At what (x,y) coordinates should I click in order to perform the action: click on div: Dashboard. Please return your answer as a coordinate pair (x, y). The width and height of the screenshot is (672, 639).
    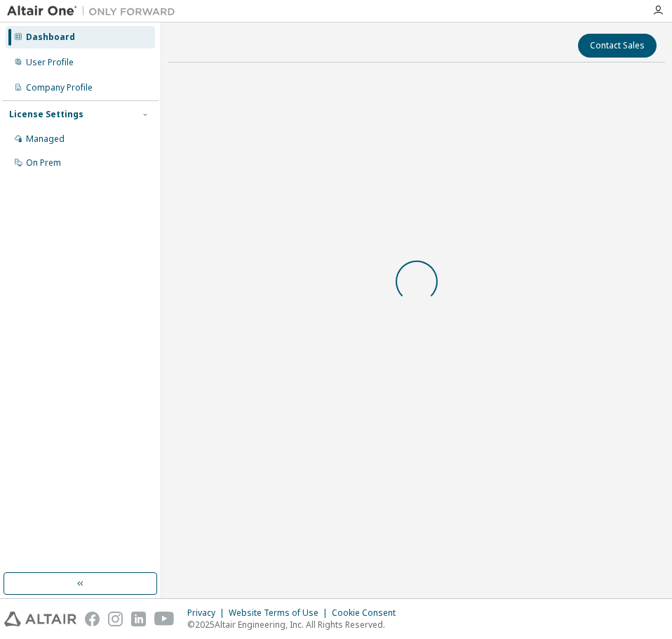
    Looking at the image, I should click on (51, 37).